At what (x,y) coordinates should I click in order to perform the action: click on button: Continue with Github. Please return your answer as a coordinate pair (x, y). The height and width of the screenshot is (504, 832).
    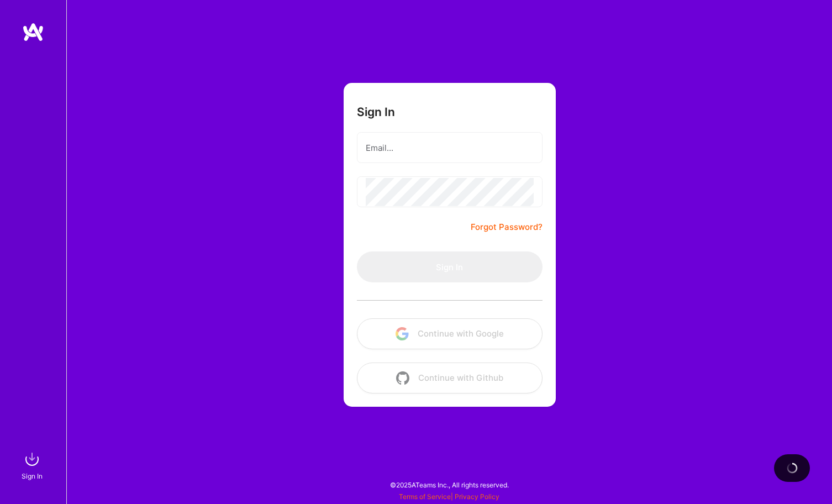
    Looking at the image, I should click on (450, 378).